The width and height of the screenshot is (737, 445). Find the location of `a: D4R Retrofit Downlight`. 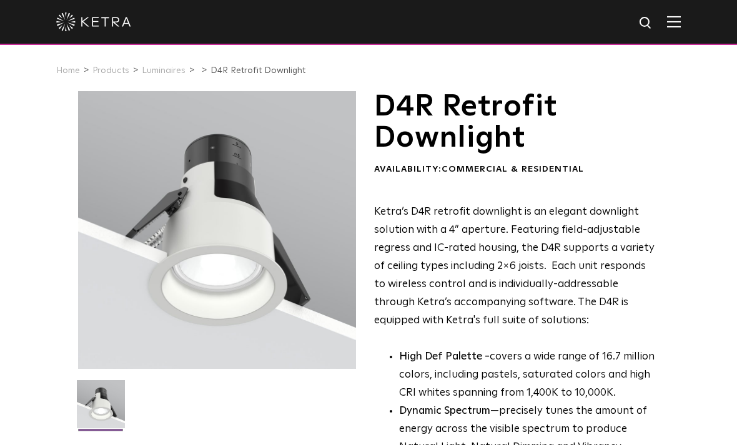

a: D4R Retrofit Downlight is located at coordinates (258, 71).